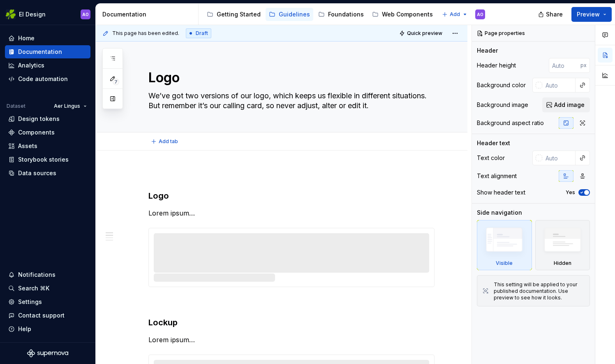  What do you see at coordinates (320, 14) in the screenshot?
I see `div: Page tree` at bounding box center [320, 14].